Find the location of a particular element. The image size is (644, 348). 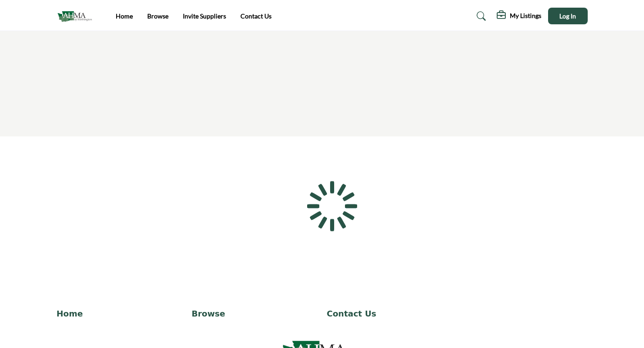

span: Log In is located at coordinates (567, 16).